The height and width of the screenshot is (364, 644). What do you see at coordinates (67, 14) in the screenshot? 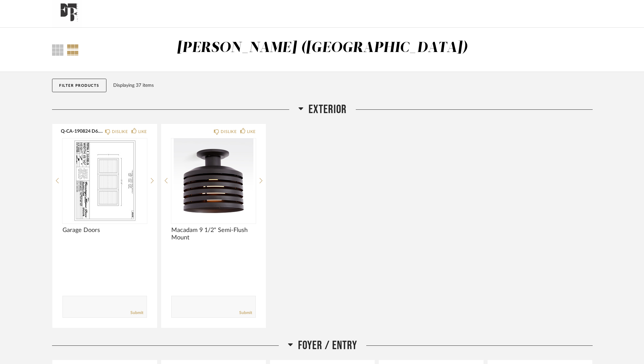
I see `img: ee11f611-c4e1-490f-b6ee-94666c35bf33.jpg` at bounding box center [67, 14].